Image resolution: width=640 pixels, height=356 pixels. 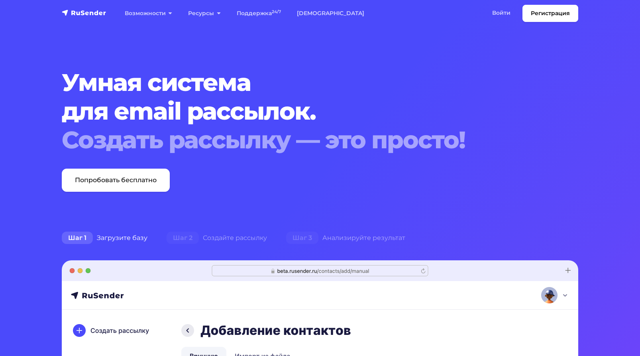 I want to click on a: Возможности, so click(x=148, y=13).